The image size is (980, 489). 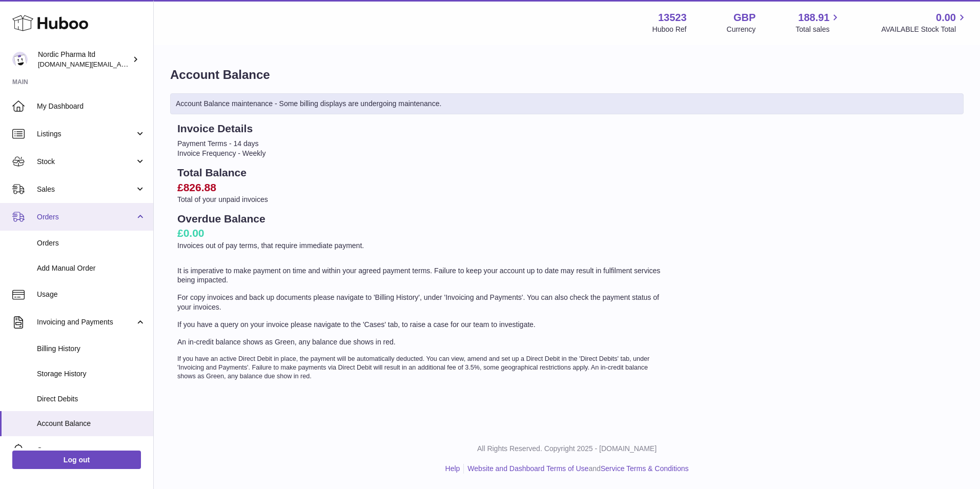 I want to click on span: Billing History, so click(x=91, y=349).